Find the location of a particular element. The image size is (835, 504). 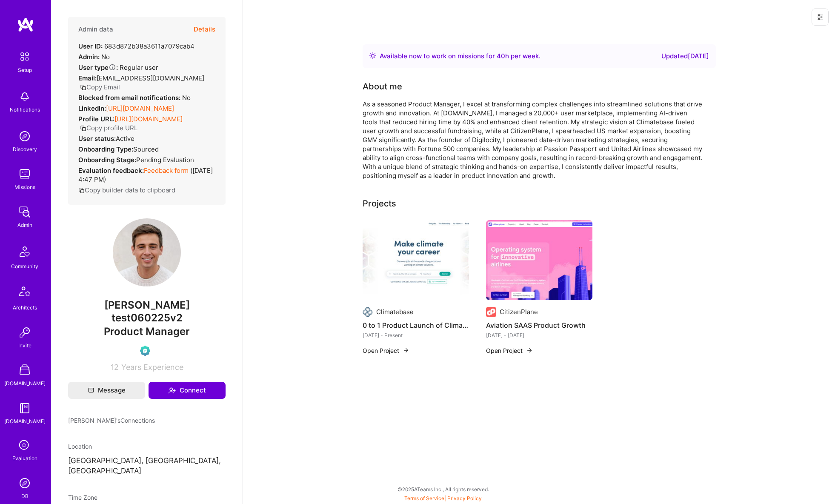

img: User Avatar is located at coordinates (147, 252).